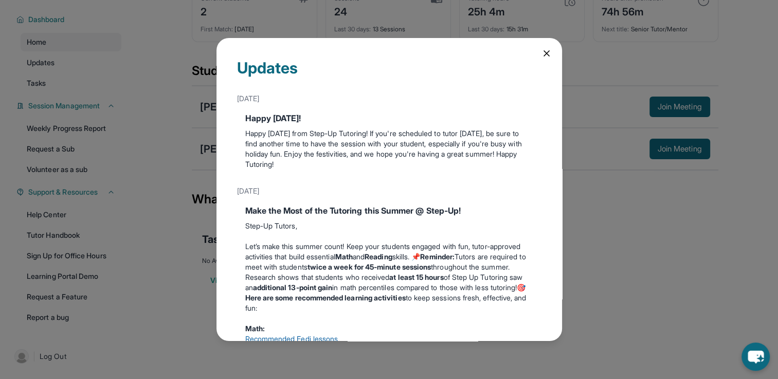 The image size is (778, 379). What do you see at coordinates (369, 267) in the screenshot?
I see `strong: twice a week for 45-minute sessions` at bounding box center [369, 267].